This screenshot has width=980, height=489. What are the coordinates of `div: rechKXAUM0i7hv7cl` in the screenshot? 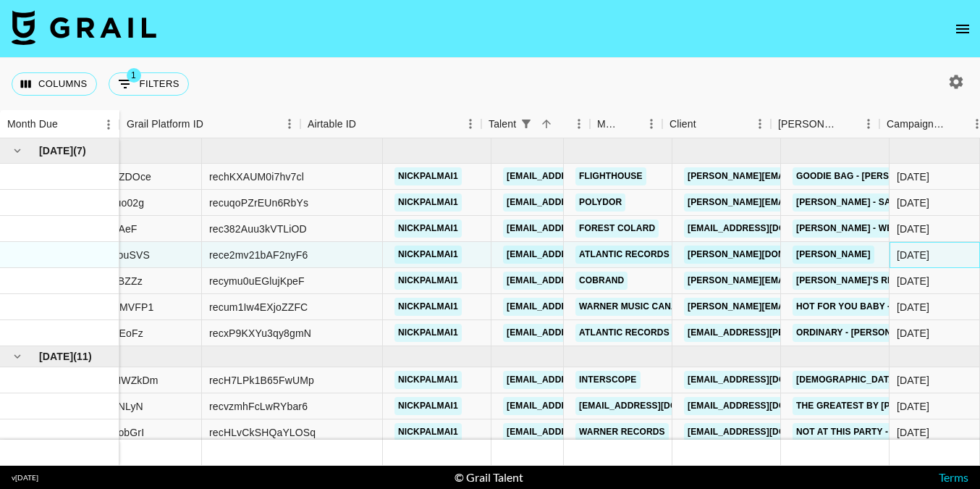 It's located at (256, 177).